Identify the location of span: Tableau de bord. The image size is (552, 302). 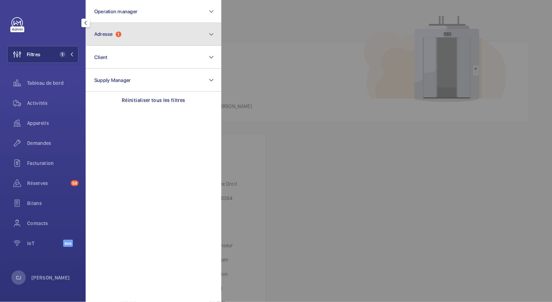
(53, 83).